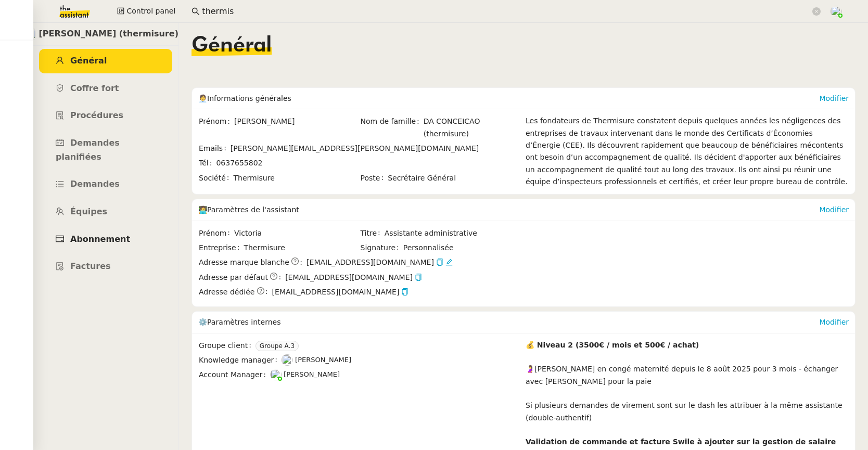 Image resolution: width=868 pixels, height=450 pixels. What do you see at coordinates (687, 412) in the screenshot?
I see `div: Si plusieurs demandes de virement sont sur le dash les attribuer à la même assistante (double-aut...` at bounding box center [687, 412].